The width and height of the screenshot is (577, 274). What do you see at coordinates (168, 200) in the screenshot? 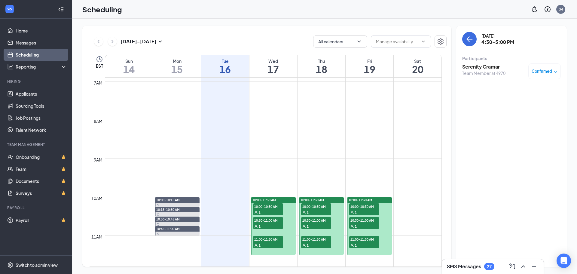
I see `span: 10:00-10:15 AM` at bounding box center [168, 200].